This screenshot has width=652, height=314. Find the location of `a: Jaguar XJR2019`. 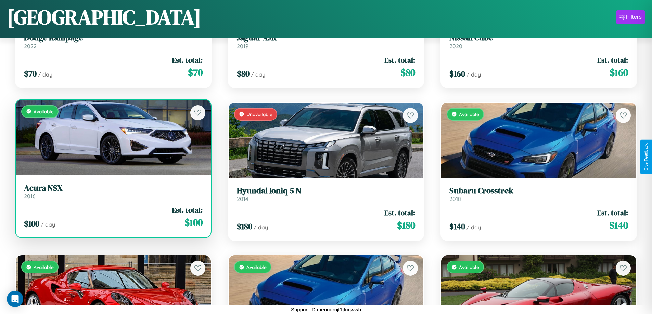

a: Jaguar XJR2019 is located at coordinates (326, 41).